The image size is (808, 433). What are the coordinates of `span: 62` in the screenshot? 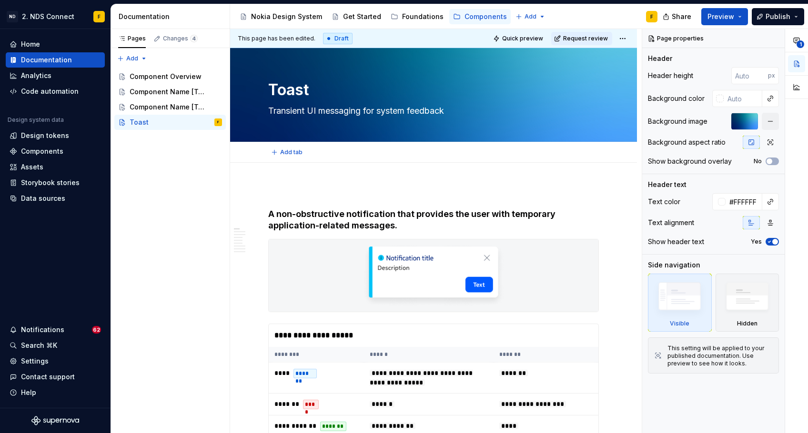 It's located at (96, 330).